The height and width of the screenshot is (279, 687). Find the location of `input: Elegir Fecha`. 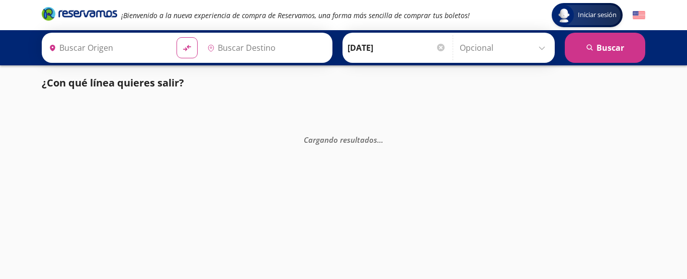

input: Elegir Fecha is located at coordinates (397, 48).